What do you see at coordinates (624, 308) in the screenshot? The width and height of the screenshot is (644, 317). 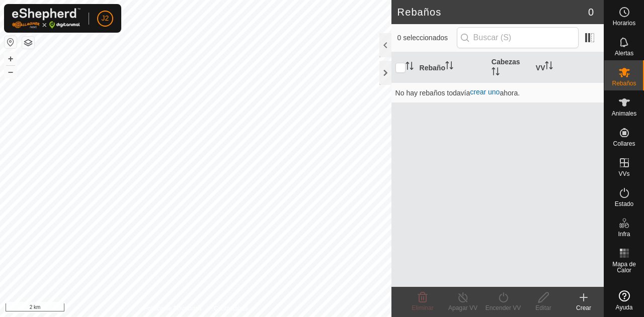 I see `font: Ayuda` at bounding box center [624, 308].